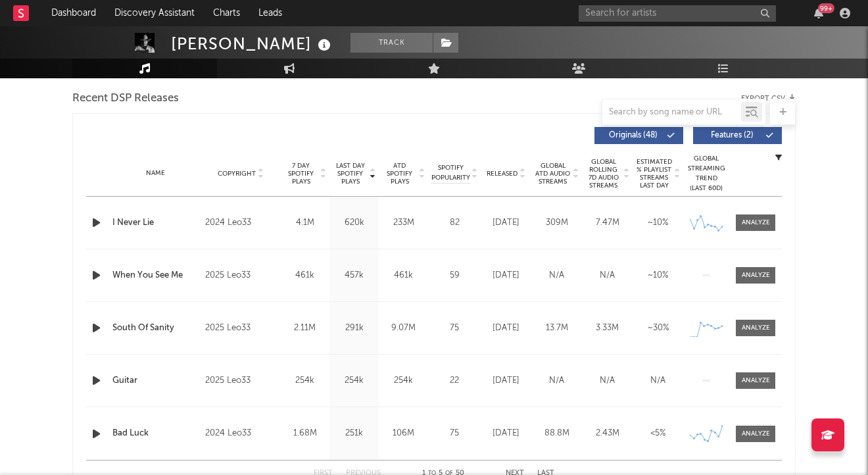  I want to click on div: Bad Luck, so click(155, 433).